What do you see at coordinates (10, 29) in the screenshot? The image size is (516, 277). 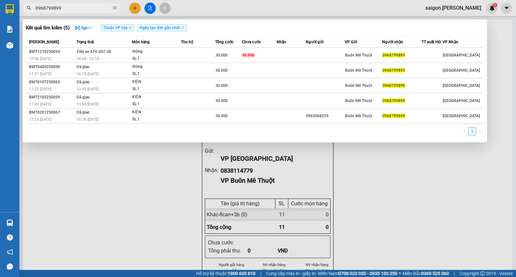 I see `img: solution-icon` at bounding box center [10, 29].